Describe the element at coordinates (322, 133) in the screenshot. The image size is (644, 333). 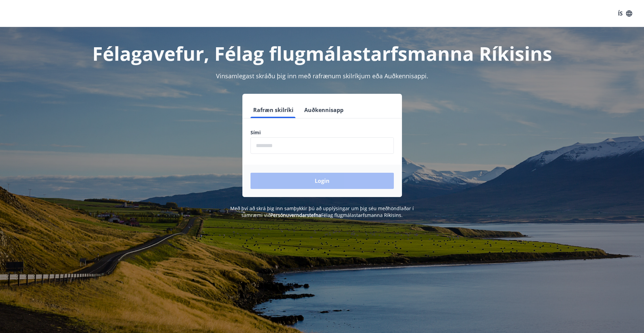
I see `label: Sími` at that location.